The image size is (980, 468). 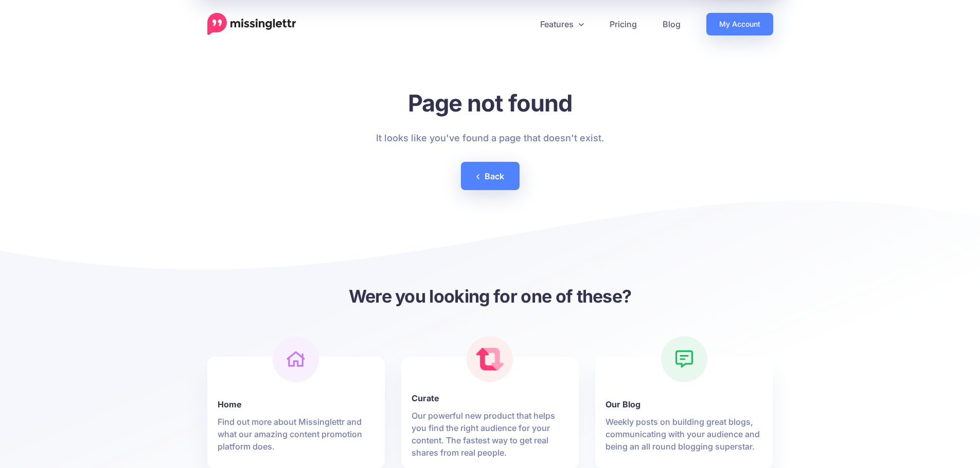 I want to click on a: My Account, so click(x=740, y=25).